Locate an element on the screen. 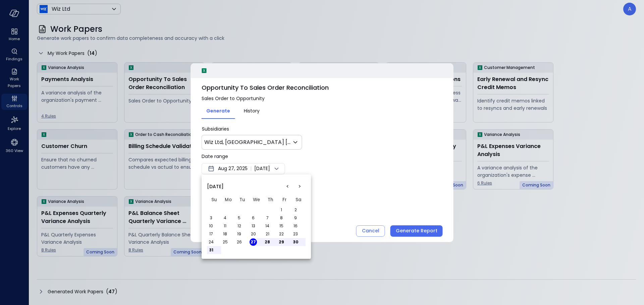 Image resolution: width=644 pixels, height=305 pixels. button: Go to the Previous Month is located at coordinates (287, 186).